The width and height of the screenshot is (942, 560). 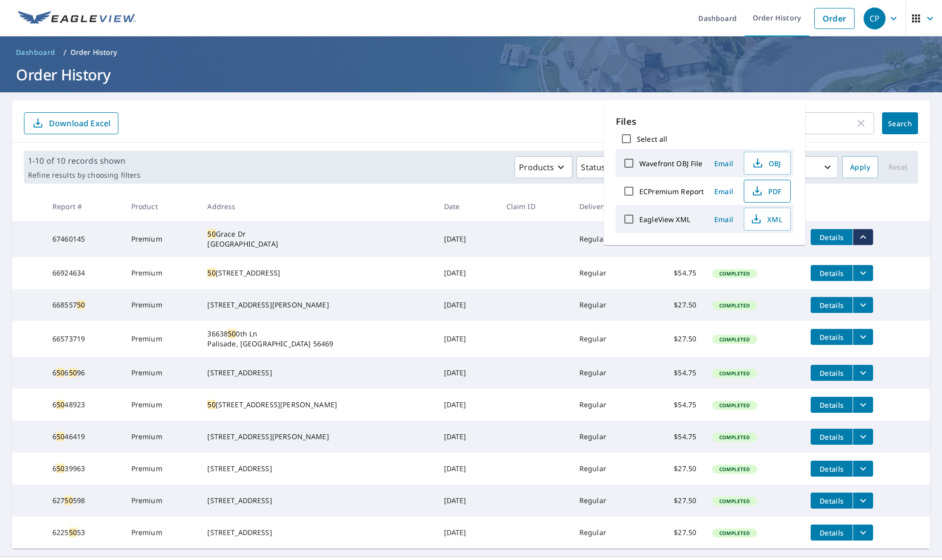 What do you see at coordinates (861, 167) in the screenshot?
I see `button: Apply` at bounding box center [861, 167].